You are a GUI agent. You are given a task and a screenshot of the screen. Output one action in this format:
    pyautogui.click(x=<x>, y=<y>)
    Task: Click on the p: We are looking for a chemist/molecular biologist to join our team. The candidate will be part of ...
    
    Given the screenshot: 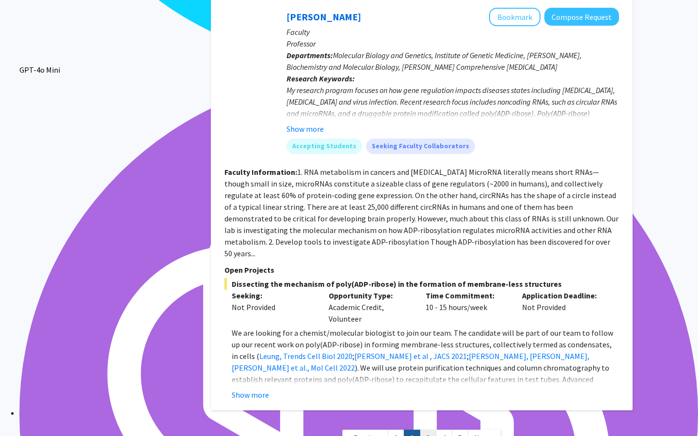 What is the action you would take?
    pyautogui.click(x=425, y=368)
    